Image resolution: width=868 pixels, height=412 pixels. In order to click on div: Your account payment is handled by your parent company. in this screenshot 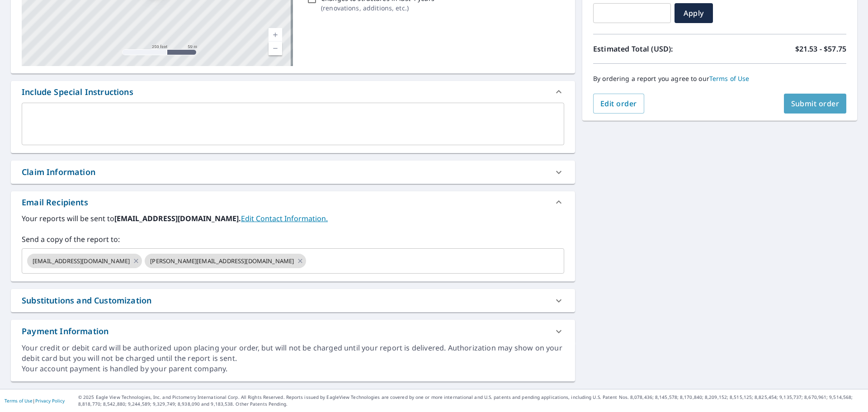, I will do `click(293, 369)`.